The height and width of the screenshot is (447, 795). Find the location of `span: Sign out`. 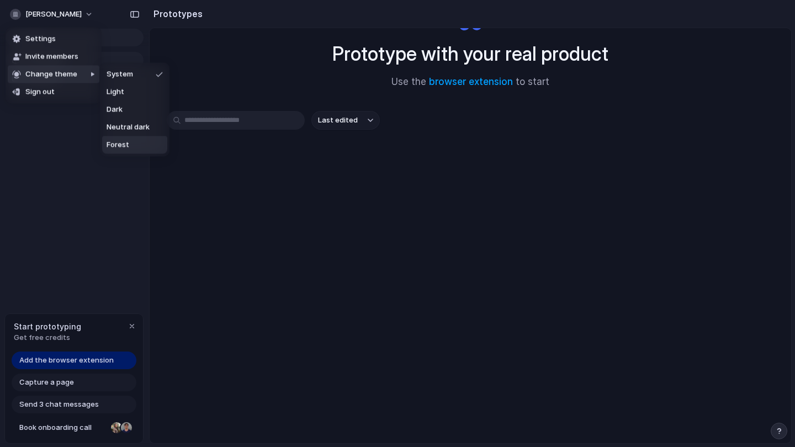

span: Sign out is located at coordinates (40, 92).